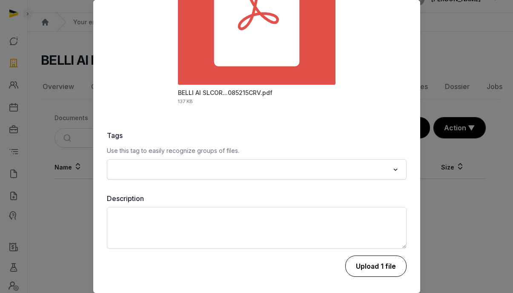 The height and width of the screenshot is (293, 513). What do you see at coordinates (185, 101) in the screenshot?
I see `div: 137 KB` at bounding box center [185, 101].